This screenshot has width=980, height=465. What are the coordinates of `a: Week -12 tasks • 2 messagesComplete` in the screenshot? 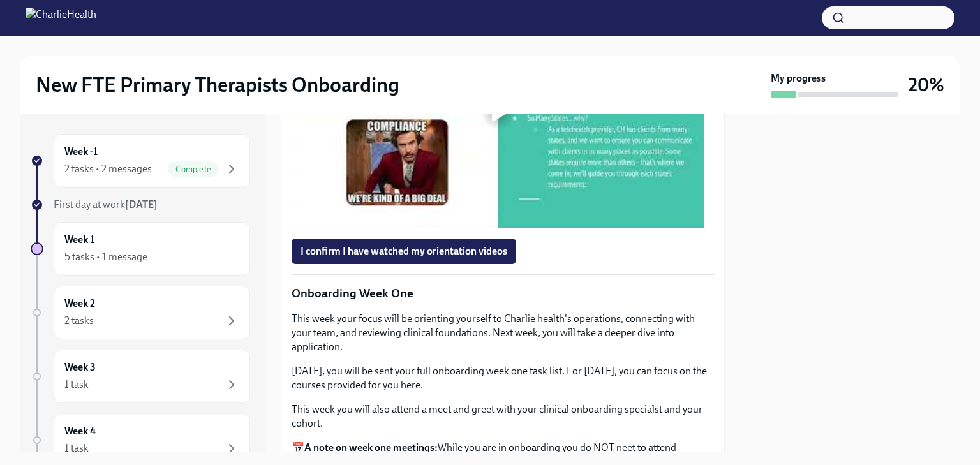 It's located at (140, 161).